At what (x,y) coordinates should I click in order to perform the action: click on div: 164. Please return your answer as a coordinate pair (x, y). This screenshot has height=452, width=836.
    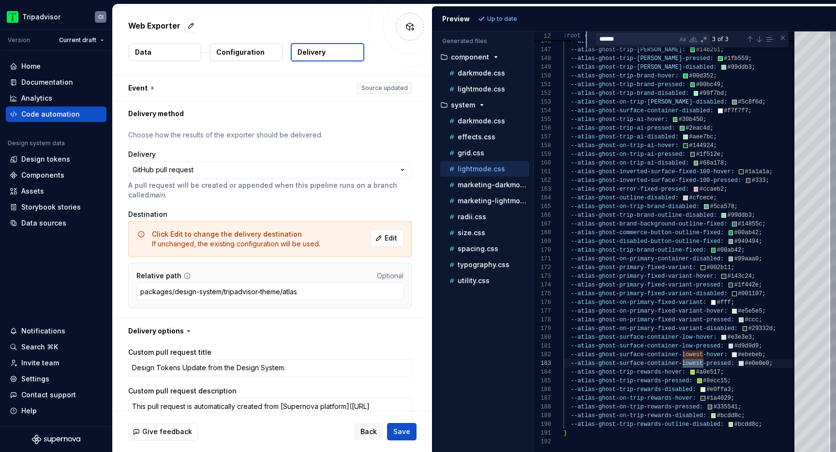
    Looking at the image, I should click on (542, 198).